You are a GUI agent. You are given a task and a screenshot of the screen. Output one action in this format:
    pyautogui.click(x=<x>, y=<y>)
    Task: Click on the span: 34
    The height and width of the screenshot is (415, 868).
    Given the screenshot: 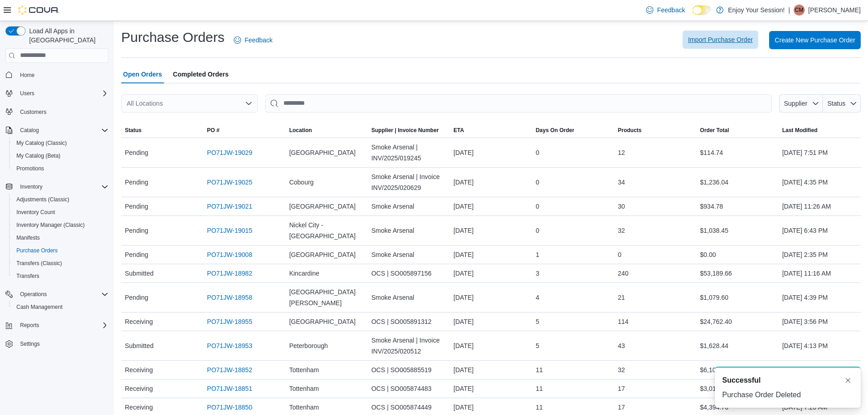 What is the action you would take?
    pyautogui.click(x=621, y=182)
    